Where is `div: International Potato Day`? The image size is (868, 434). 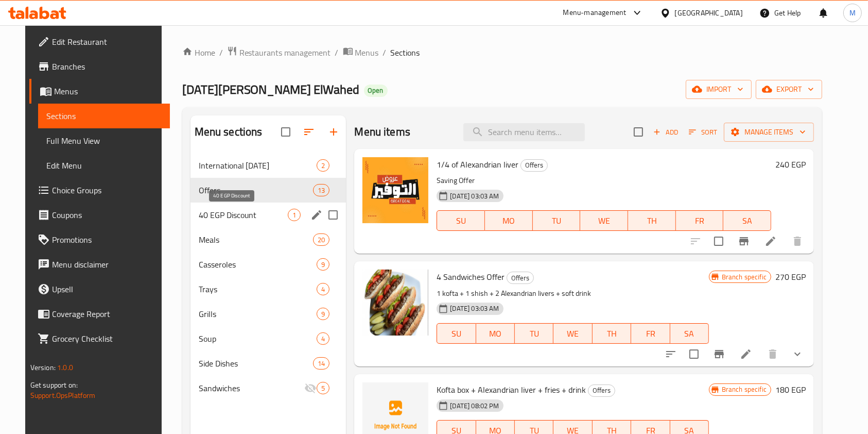 div: International Potato Day is located at coordinates (258, 165).